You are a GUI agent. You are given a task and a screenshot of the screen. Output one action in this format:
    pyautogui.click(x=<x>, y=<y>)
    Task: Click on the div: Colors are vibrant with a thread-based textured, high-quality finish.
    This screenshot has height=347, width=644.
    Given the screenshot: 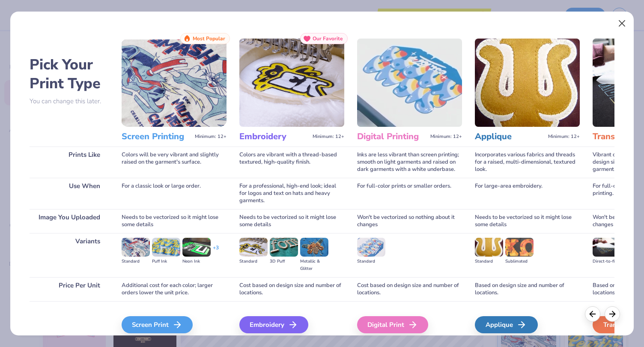 What is the action you would take?
    pyautogui.click(x=291, y=162)
    